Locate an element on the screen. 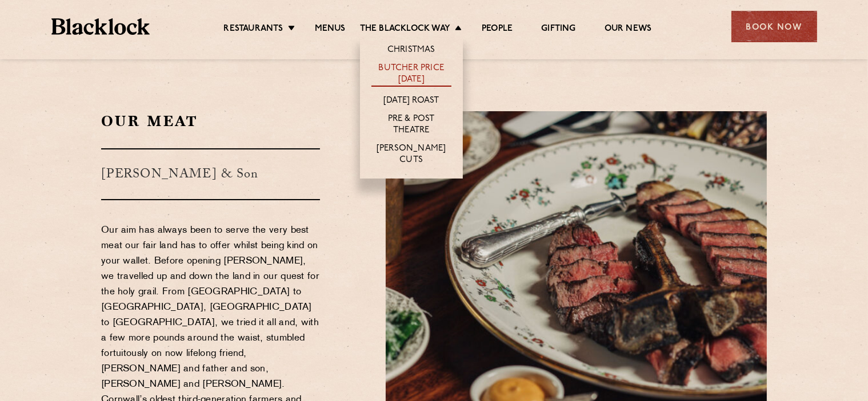  a: Pre & Post Theatre is located at coordinates (411, 126).